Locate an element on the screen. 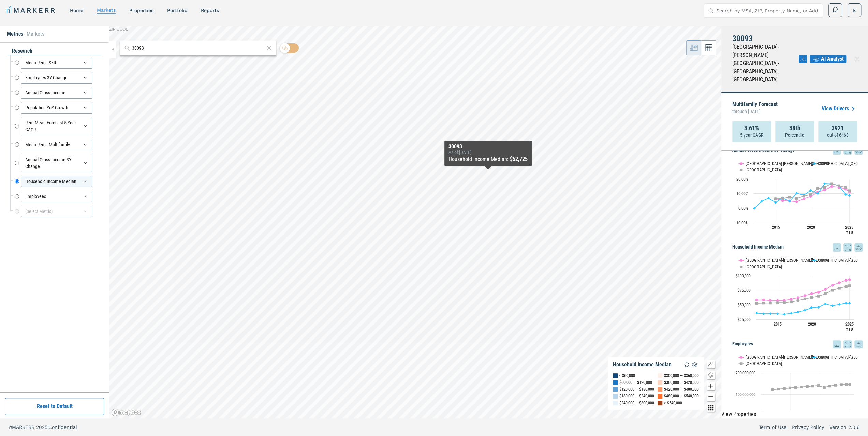 The height and width of the screenshot is (436, 868). path: Saturday, 14 Jun, 20:00, 82,957.79. USA. is located at coordinates (850, 286).